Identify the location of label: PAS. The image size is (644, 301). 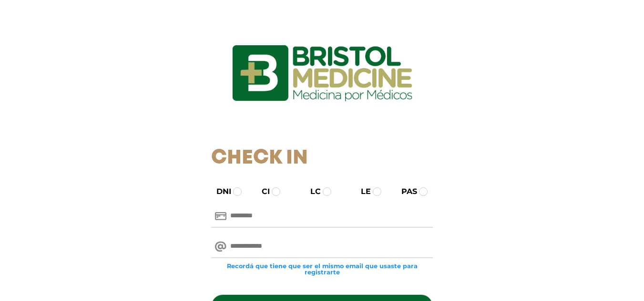
(405, 192).